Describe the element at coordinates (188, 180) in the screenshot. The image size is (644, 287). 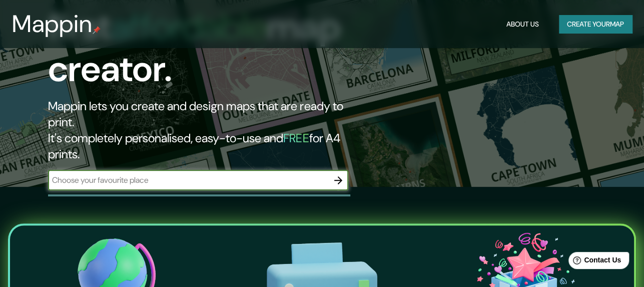
I see `input: Choose your favourite place` at that location.